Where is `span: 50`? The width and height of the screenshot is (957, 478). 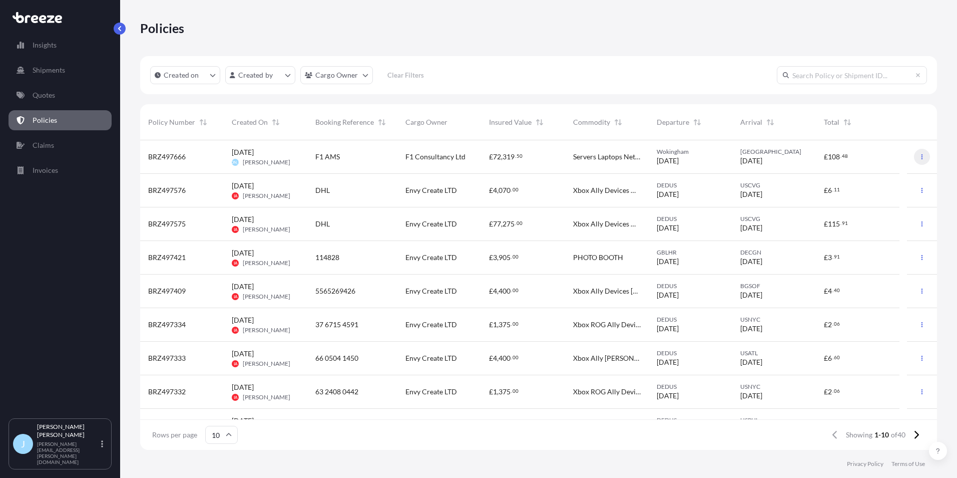 span: 50 is located at coordinates (520, 156).